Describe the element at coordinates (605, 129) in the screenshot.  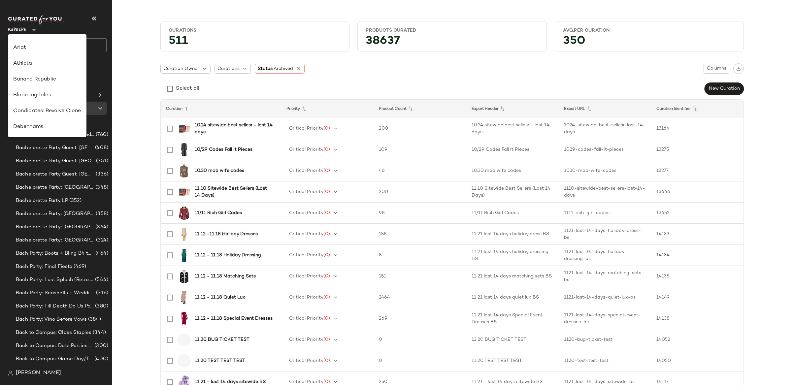
I see `td: 1024-sitewide-best-sellesr-last-14-days` at that location.